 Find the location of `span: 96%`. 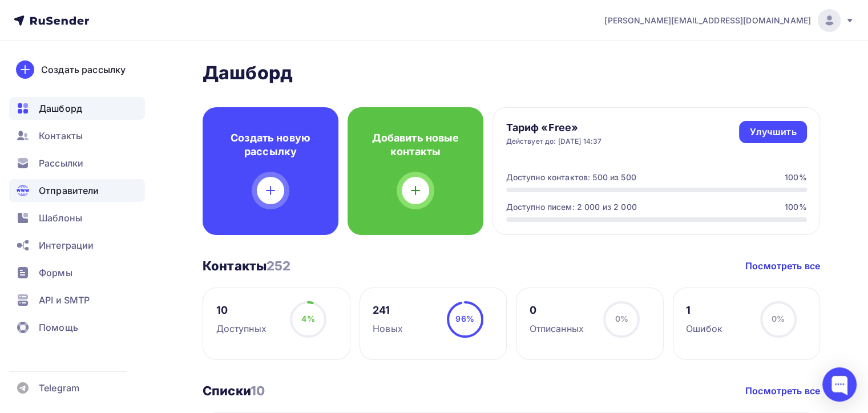

span: 96% is located at coordinates (464, 318).